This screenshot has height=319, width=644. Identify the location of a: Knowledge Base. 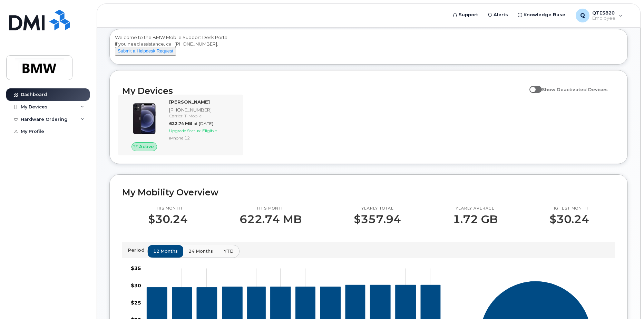
(542, 15).